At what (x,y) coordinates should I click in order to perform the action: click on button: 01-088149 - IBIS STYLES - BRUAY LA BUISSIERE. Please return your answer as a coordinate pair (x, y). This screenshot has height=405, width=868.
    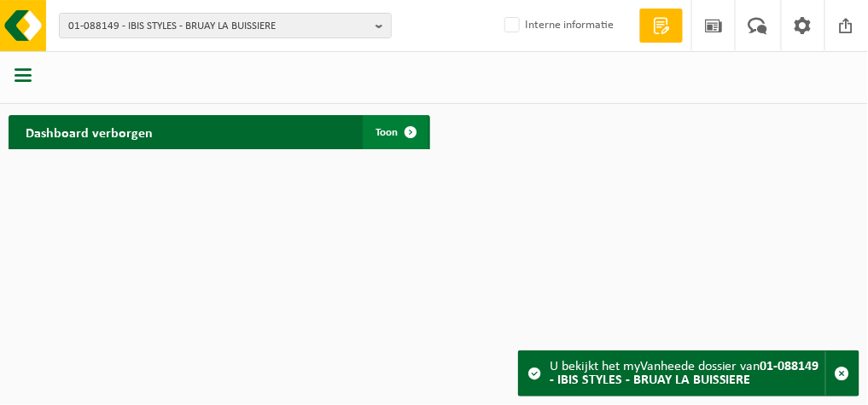
    Looking at the image, I should click on (225, 25).